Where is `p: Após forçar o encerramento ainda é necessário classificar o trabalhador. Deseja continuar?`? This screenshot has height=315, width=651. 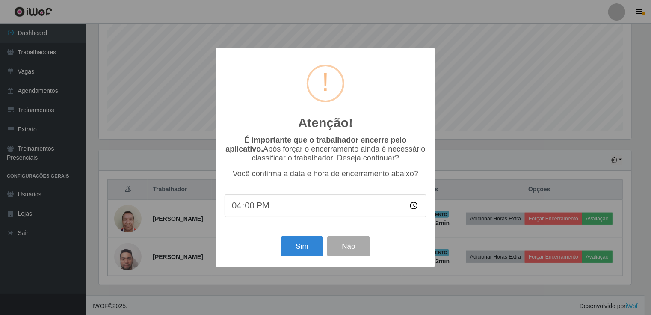 p: Após forçar o encerramento ainda é necessário classificar o trabalhador. Deseja continuar? is located at coordinates (326, 149).